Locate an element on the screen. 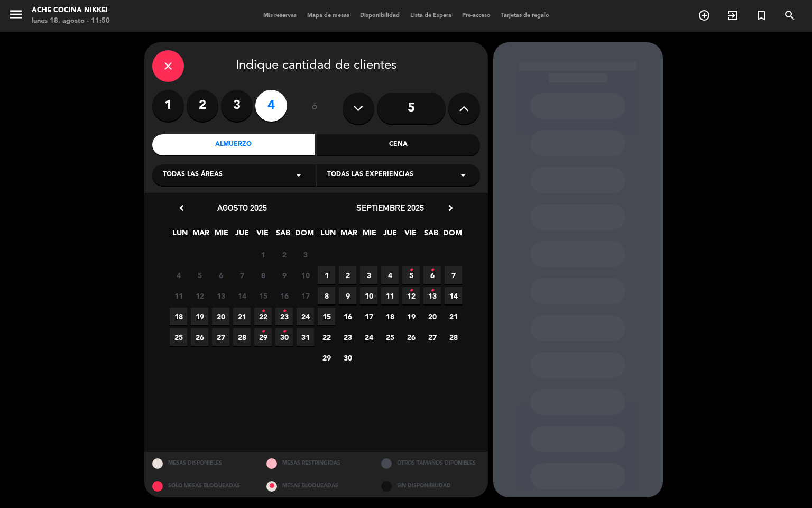 Image resolution: width=812 pixels, height=508 pixels. span: 27 is located at coordinates (432, 337).